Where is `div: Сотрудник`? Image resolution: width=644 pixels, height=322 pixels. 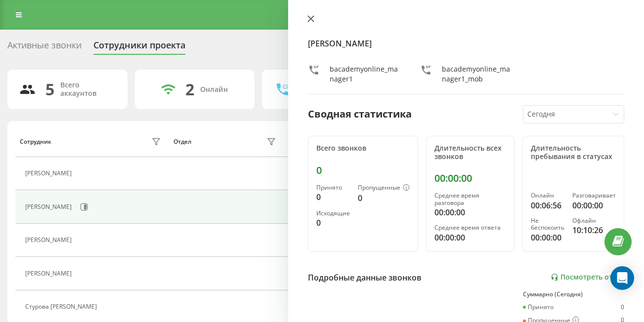 div: Сотрудник is located at coordinates (36, 142).